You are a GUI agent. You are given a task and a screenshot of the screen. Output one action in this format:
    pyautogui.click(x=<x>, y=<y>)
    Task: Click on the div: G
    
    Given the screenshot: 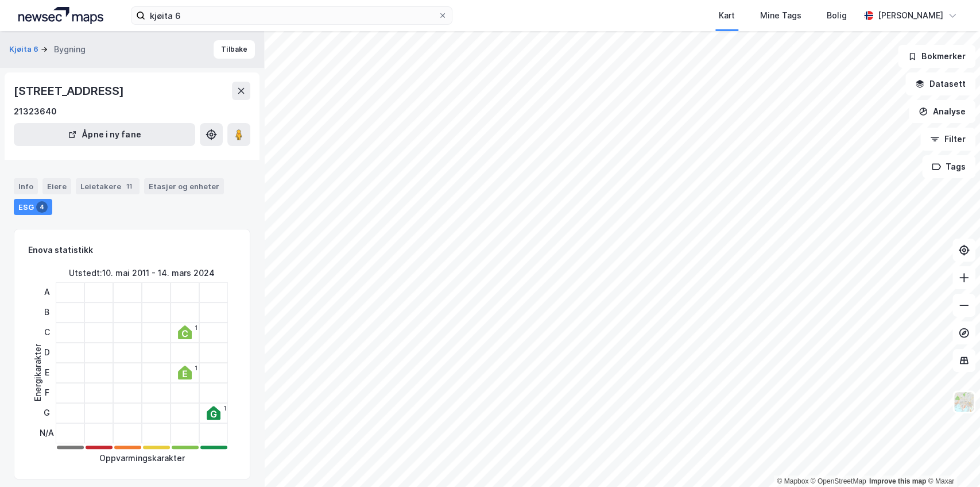 What is the action you would take?
    pyautogui.click(x=47, y=412)
    